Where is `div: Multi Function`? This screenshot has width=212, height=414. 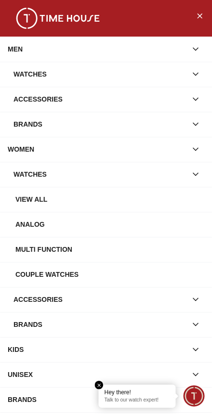
div: Multi Function is located at coordinates (110, 250).